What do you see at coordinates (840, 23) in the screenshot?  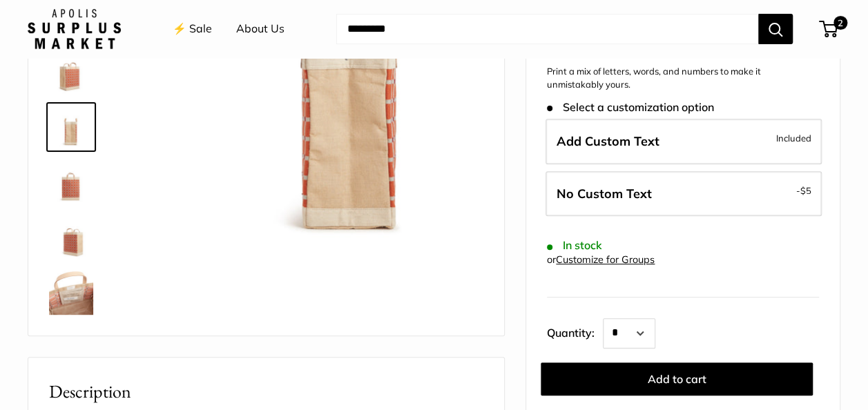 I see `span: 2` at bounding box center [840, 23].